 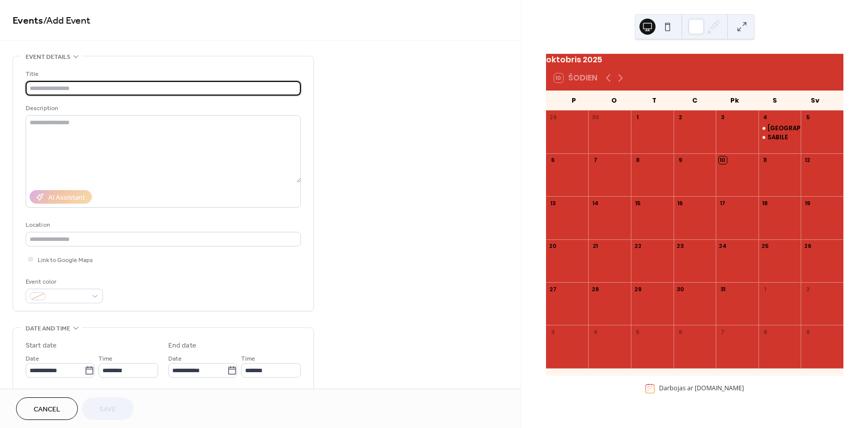 I want to click on div: 16, so click(x=680, y=202).